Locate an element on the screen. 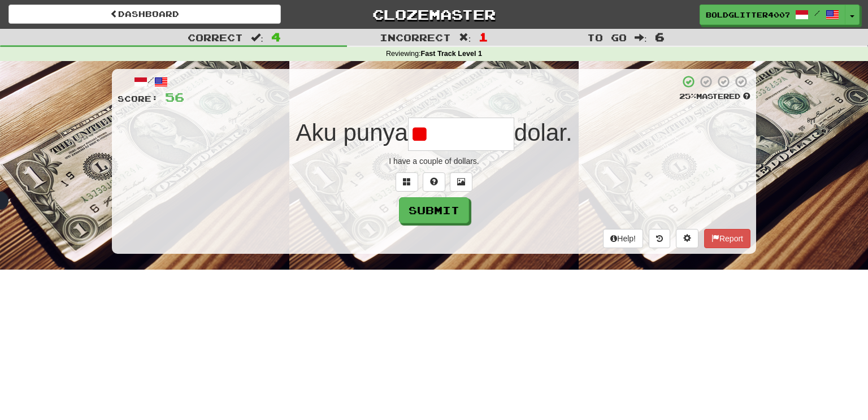 The height and width of the screenshot is (420, 868). a: Dashboard is located at coordinates (145, 14).